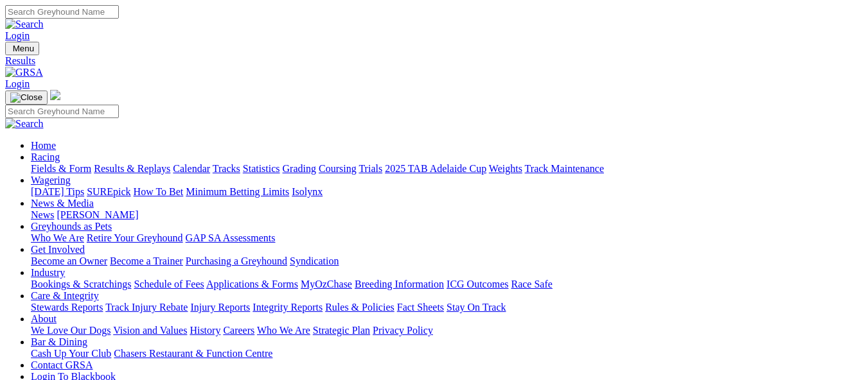 This screenshot has width=868, height=380. I want to click on a: Vision and Values, so click(149, 330).